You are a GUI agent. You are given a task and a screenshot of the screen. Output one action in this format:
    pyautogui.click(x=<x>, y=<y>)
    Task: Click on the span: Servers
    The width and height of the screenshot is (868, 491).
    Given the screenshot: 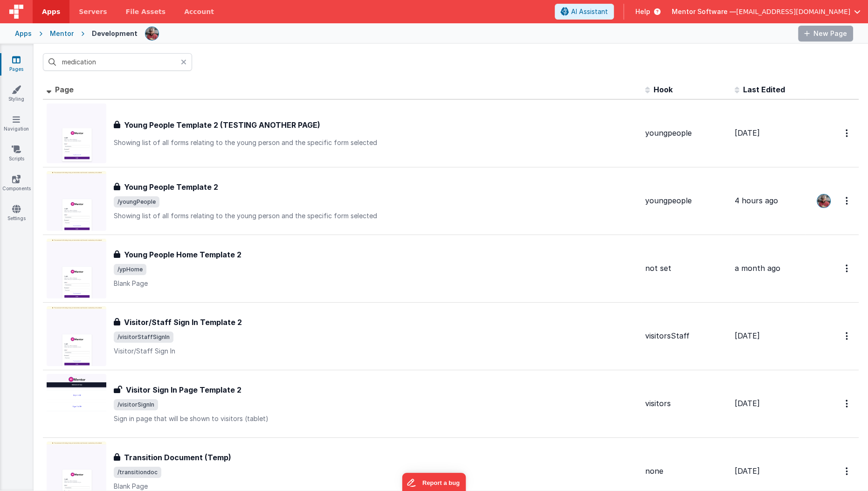 What is the action you would take?
    pyautogui.click(x=93, y=12)
    